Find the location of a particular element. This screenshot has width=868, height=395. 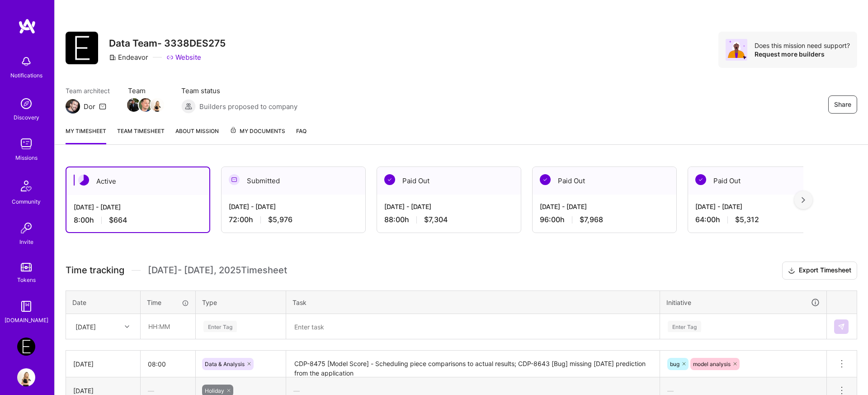

i: icon Mail is located at coordinates (102, 106).